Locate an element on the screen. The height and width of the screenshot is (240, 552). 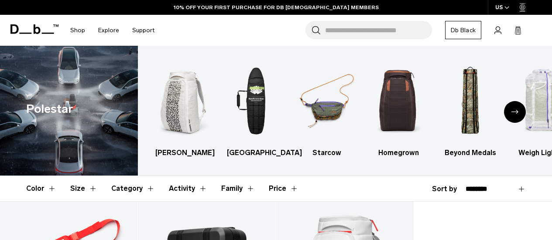
a: Support is located at coordinates (143, 30).